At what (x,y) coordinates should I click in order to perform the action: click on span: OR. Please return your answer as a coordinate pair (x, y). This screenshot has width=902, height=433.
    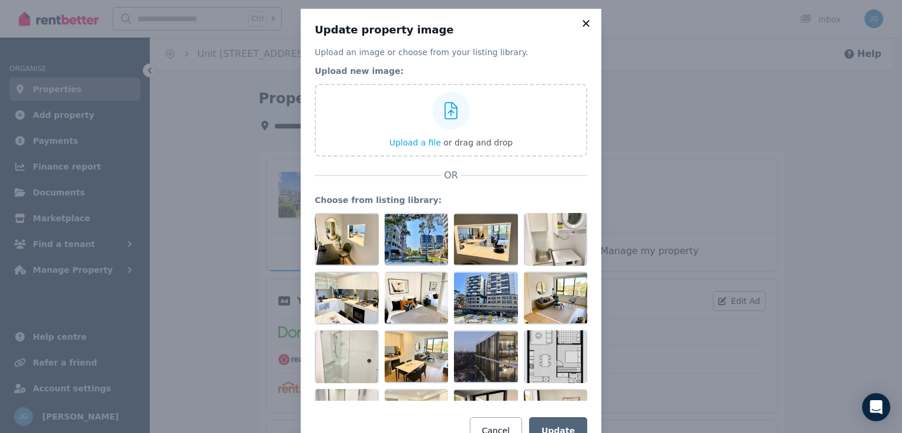
    Looking at the image, I should click on (451, 176).